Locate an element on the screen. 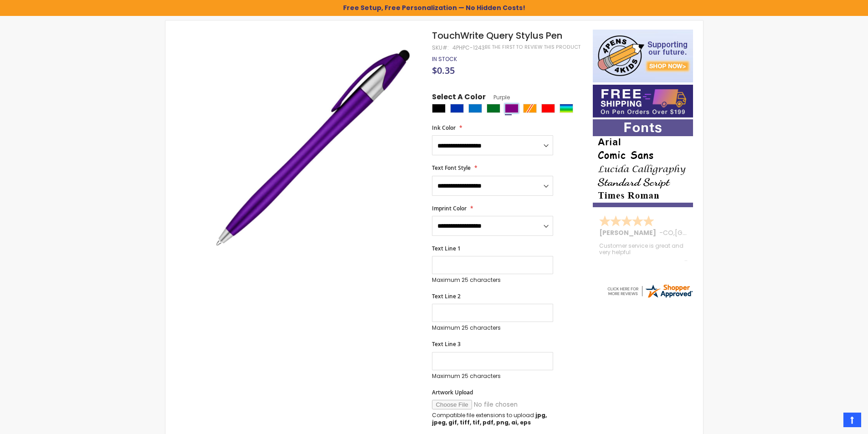  div: Blue is located at coordinates (458, 108).